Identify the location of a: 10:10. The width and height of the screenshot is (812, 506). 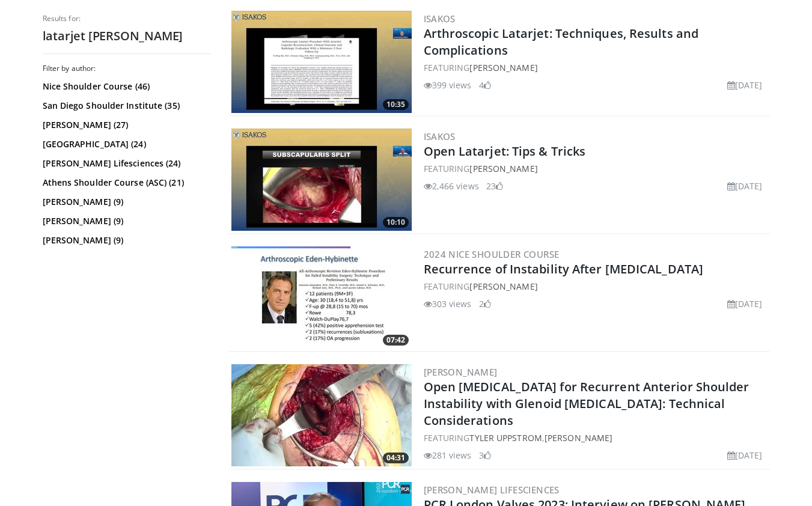
(322, 180).